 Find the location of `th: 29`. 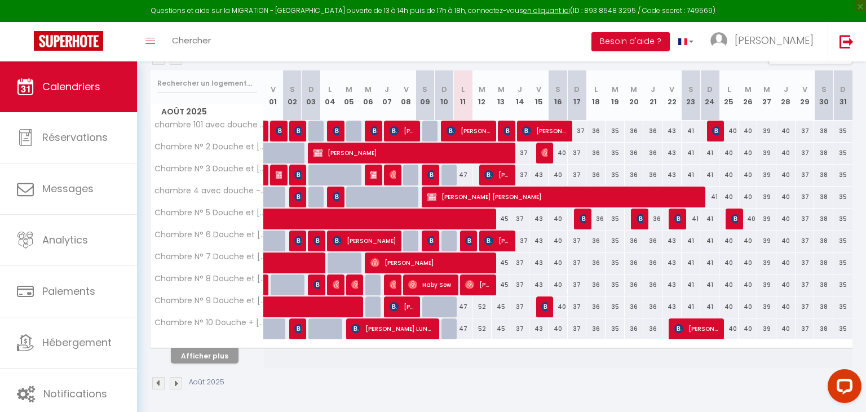

th: 29 is located at coordinates (805, 95).